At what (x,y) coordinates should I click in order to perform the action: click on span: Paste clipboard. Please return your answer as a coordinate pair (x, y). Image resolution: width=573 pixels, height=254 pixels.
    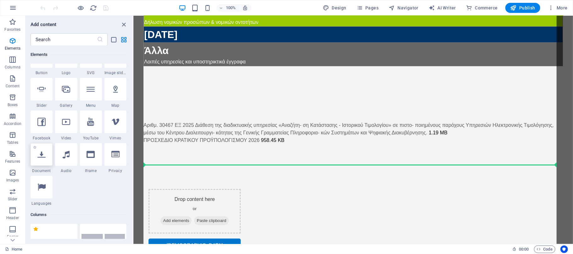
    Looking at the image, I should click on (78, 205).